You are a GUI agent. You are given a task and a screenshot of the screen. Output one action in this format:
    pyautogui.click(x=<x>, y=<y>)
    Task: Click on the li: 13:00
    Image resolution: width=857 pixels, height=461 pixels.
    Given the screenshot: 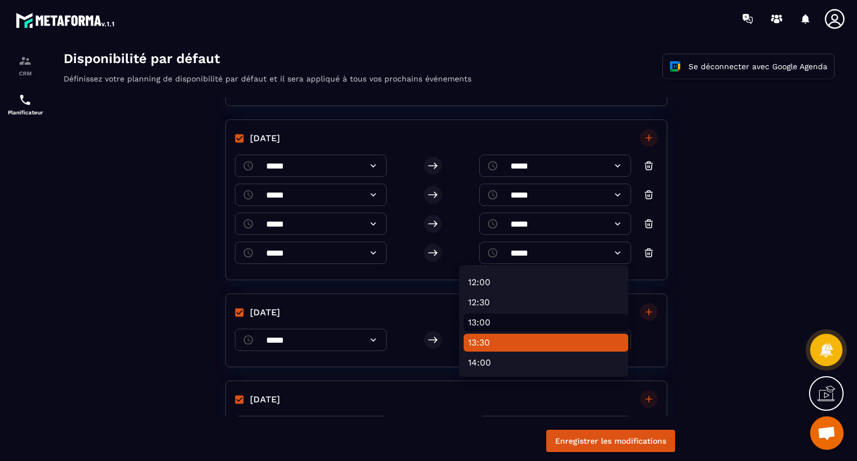 What is the action you would take?
    pyautogui.click(x=493, y=274)
    